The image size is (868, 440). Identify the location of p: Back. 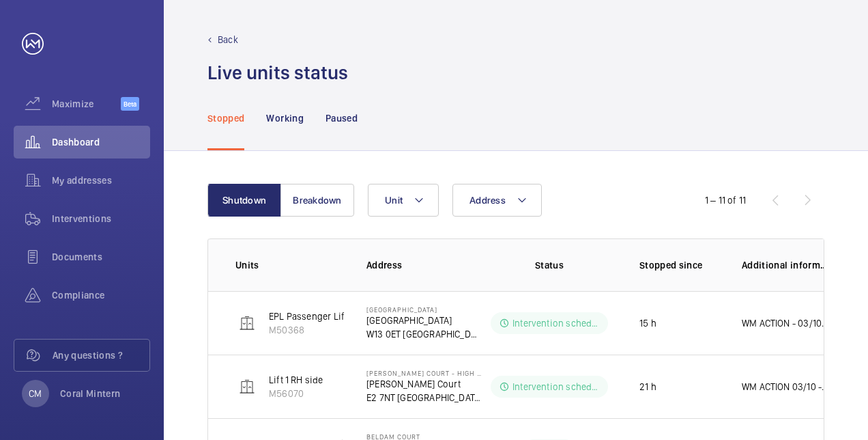
(228, 39).